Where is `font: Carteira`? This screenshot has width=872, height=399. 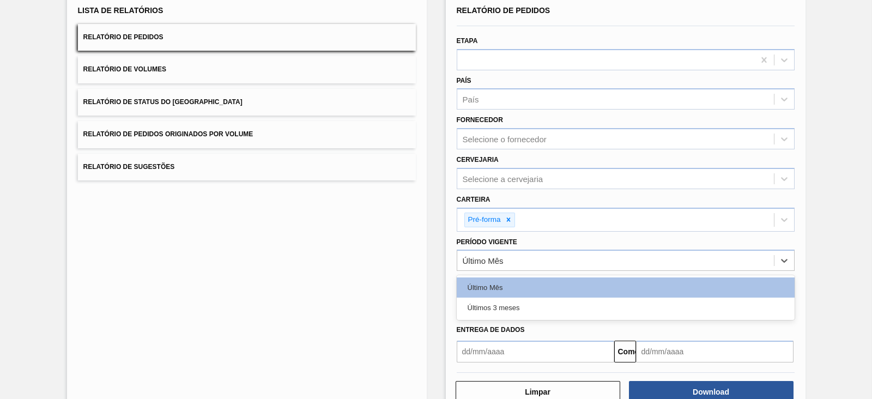
font: Carteira is located at coordinates (474, 200).